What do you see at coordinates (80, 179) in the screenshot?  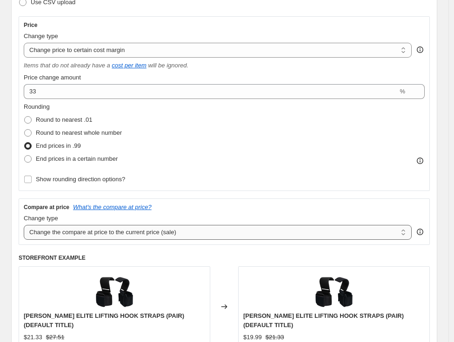 I see `span: Show rounding direction options?` at bounding box center [80, 179].